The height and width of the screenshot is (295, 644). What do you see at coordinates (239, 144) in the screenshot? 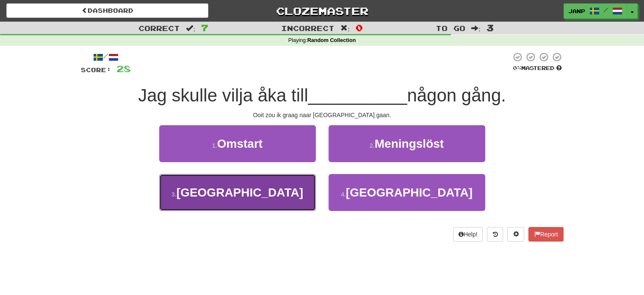
I see `span: Omstart` at bounding box center [239, 144].